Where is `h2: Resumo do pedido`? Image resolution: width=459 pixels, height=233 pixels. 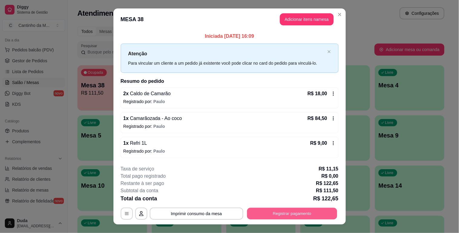 h2: Resumo do pedido is located at coordinates (230, 81).